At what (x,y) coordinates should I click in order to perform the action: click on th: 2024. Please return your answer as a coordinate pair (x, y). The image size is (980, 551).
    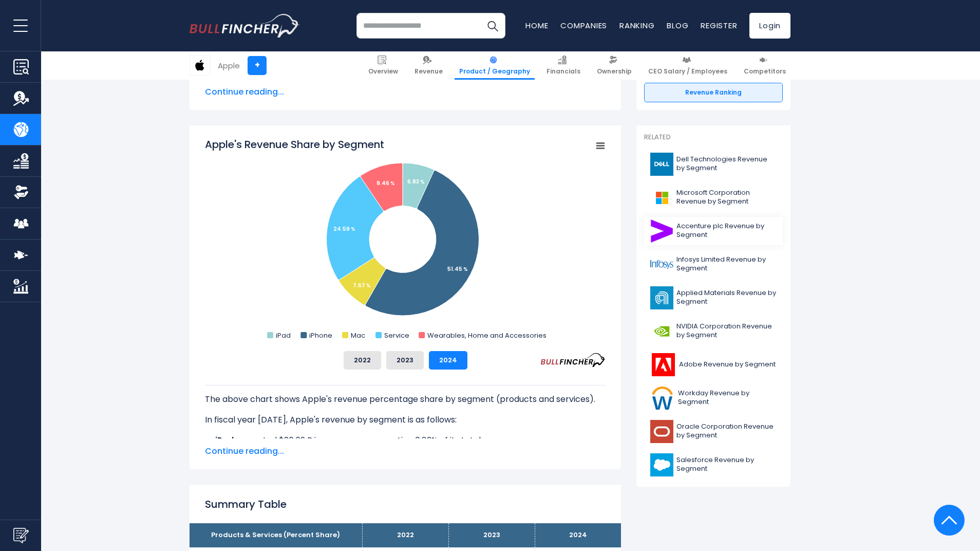
    Looking at the image, I should click on (578, 534).